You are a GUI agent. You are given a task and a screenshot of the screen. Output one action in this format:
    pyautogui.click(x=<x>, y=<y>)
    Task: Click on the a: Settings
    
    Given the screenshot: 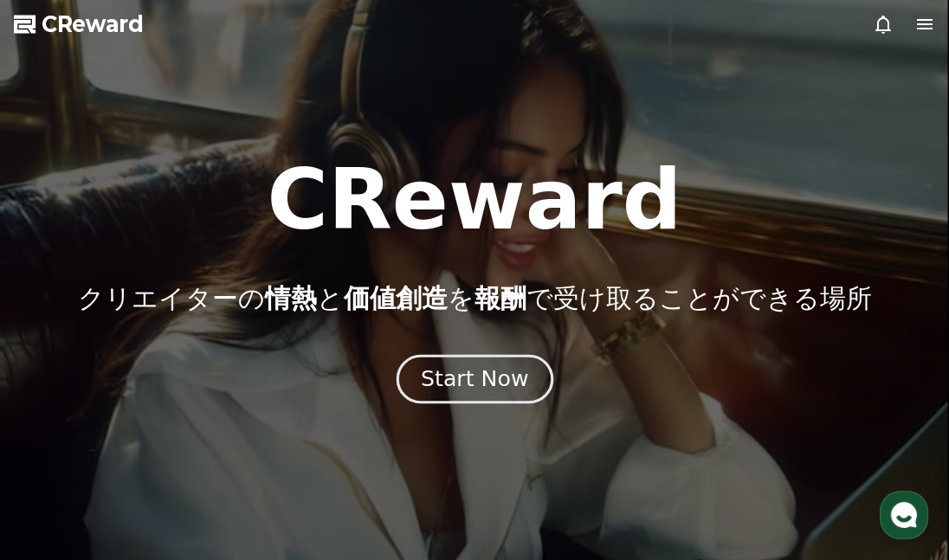 What is the action you would take?
    pyautogui.click(x=277, y=437)
    